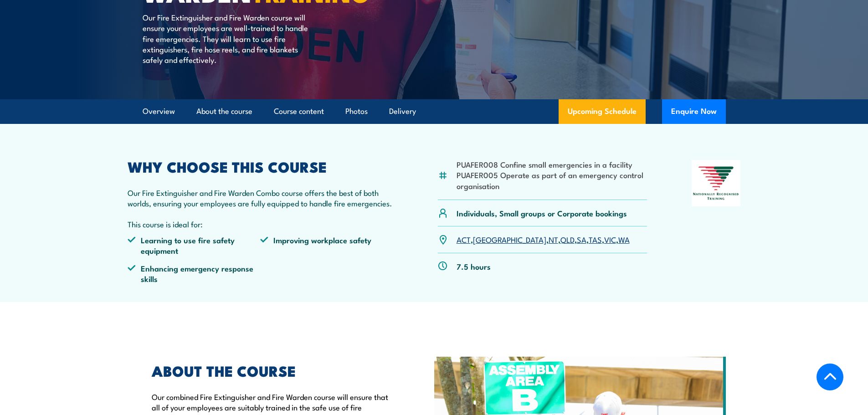 Image resolution: width=868 pixels, height=415 pixels. What do you see at coordinates (624, 239) in the screenshot?
I see `a: WA` at bounding box center [624, 239].